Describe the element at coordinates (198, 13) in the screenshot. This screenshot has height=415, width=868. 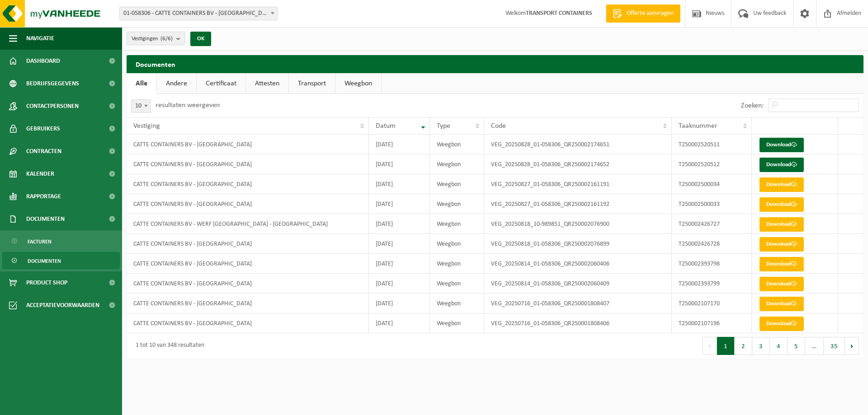
I see `span: 01-058306 - CATTE CONTAINERS BV - OUDENAARDE` at that location.